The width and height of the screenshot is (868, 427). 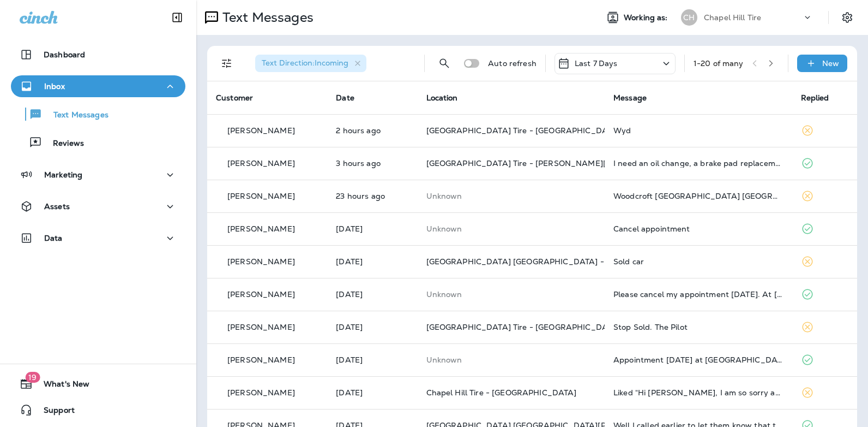 What do you see at coordinates (690, 17) in the screenshot?
I see `div: CH` at bounding box center [690, 17].